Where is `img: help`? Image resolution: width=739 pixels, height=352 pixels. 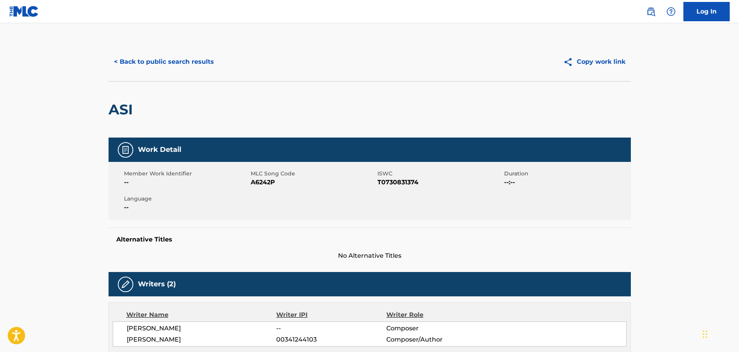 img: help is located at coordinates (671, 12).